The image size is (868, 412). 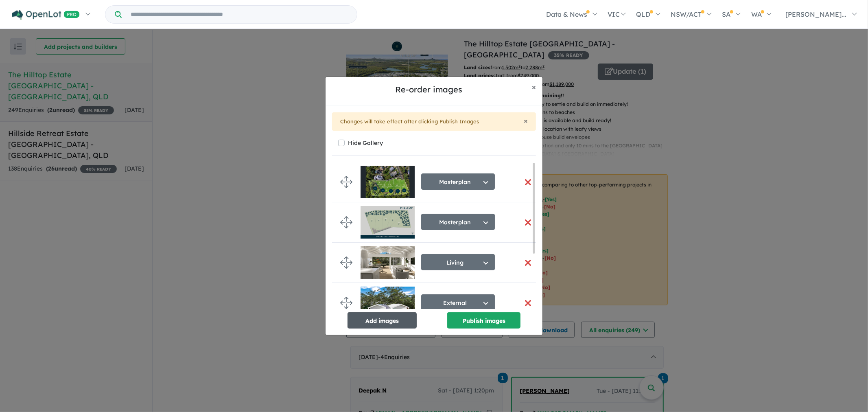 I want to click on label: Hide Gallery, so click(x=366, y=143).